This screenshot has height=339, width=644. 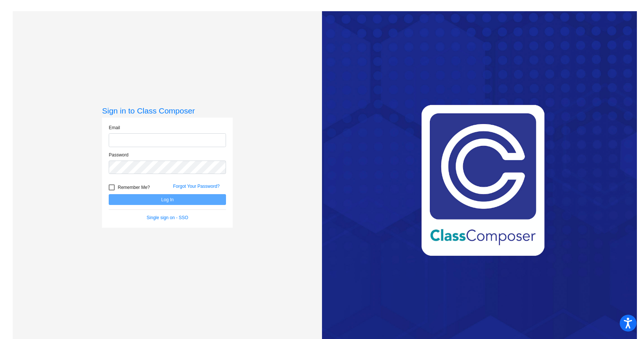 I want to click on label: Email, so click(x=114, y=128).